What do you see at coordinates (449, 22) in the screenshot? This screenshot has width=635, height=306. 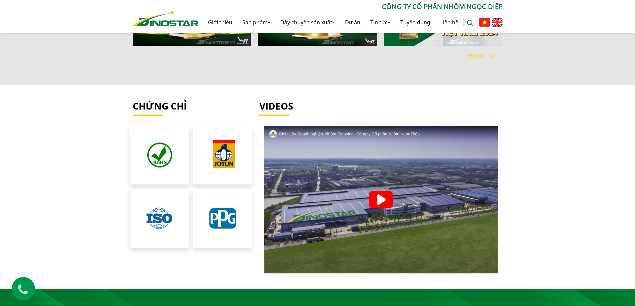 I see `a: Liên hệ` at bounding box center [449, 22].